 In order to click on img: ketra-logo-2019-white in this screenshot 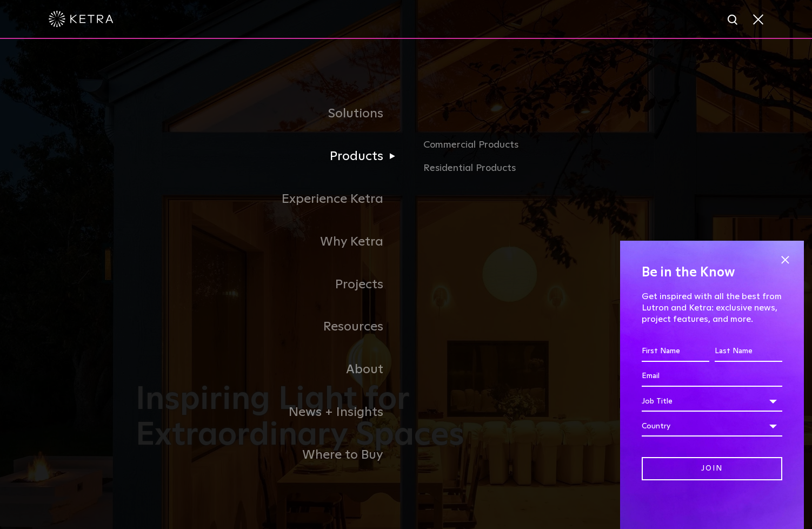, I will do `click(81, 19)`.